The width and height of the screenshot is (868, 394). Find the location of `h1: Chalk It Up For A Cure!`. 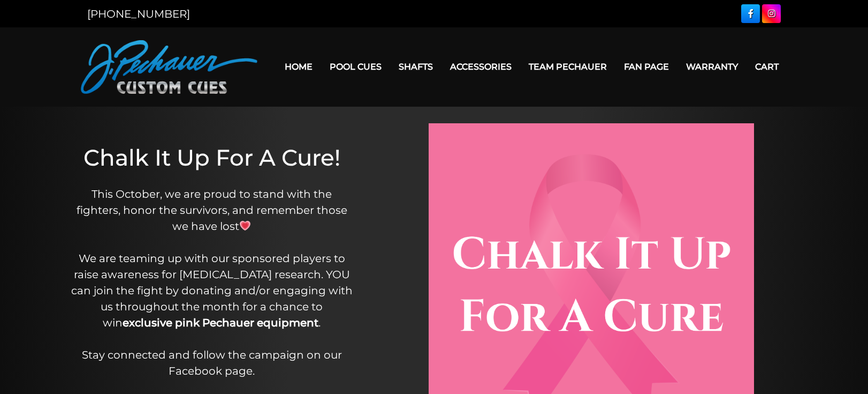

h1: Chalk It Up For A Cure! is located at coordinates (212, 157).